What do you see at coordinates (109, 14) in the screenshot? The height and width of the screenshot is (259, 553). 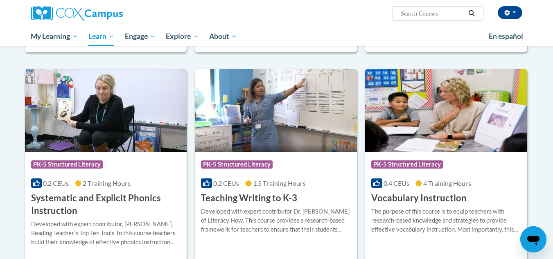 I see `a: Cox Campus` at bounding box center [109, 14].